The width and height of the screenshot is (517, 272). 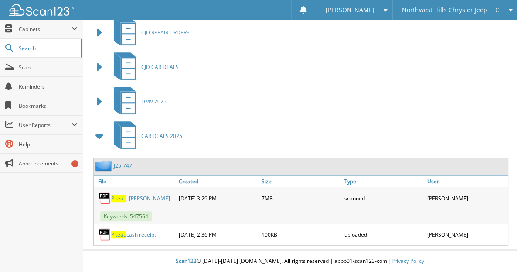 What do you see at coordinates (301, 234) in the screenshot?
I see `div: 100KB` at bounding box center [301, 234].